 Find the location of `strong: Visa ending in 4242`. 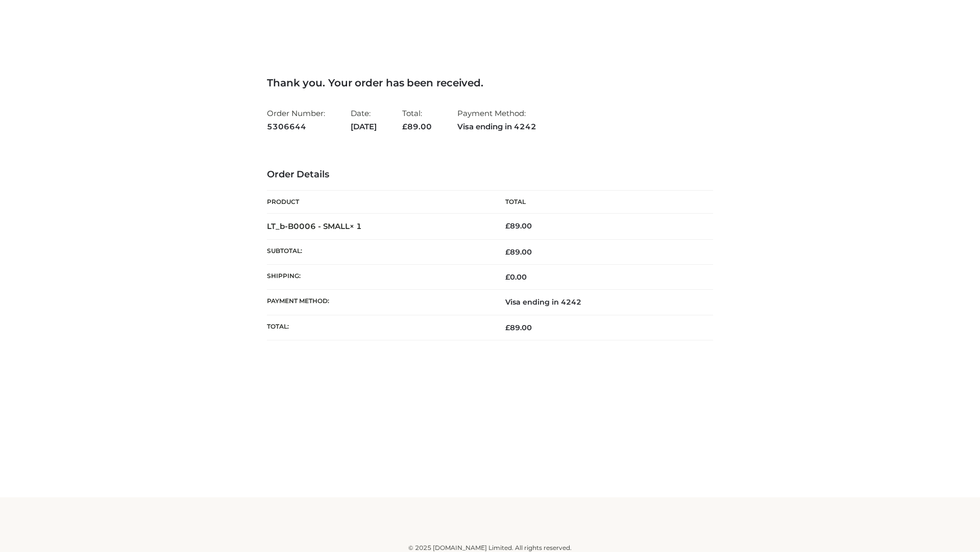

strong: Visa ending in 4242 is located at coordinates (496, 127).